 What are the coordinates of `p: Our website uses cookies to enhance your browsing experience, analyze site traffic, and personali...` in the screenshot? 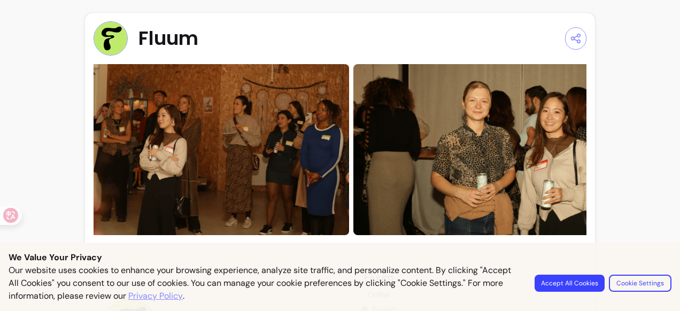 It's located at (265, 283).